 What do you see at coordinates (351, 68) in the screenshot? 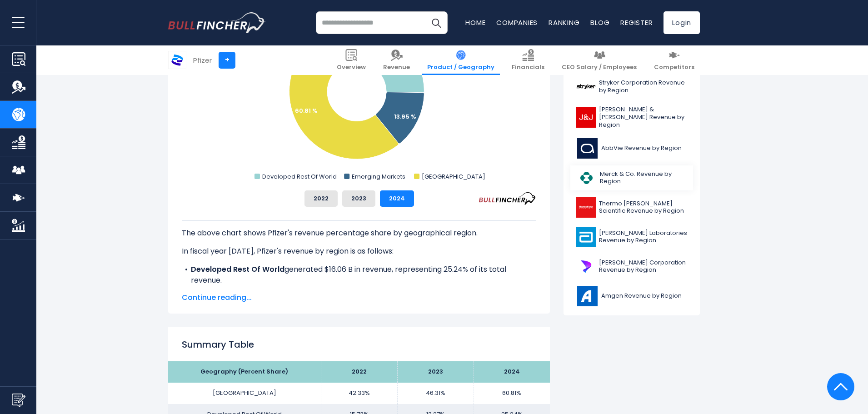
I see `span: Overview` at bounding box center [351, 68].